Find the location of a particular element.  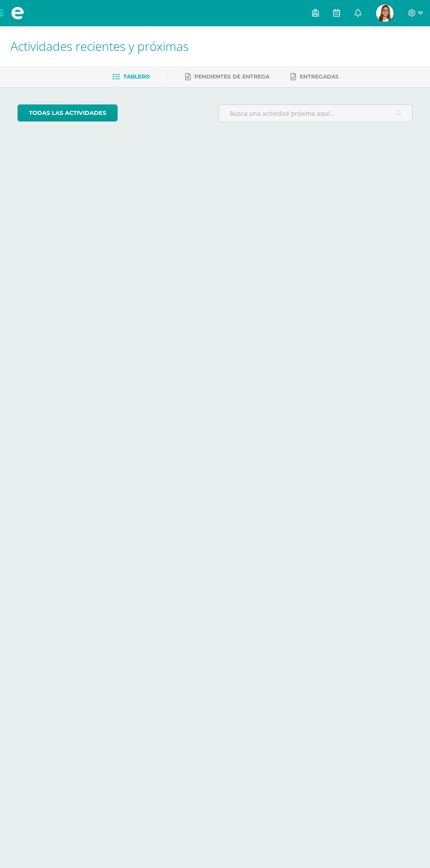

a: Entregadas is located at coordinates (315, 77).